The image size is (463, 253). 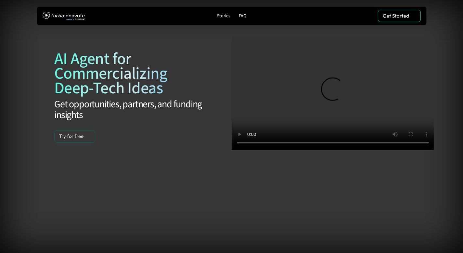 What do you see at coordinates (242, 16) in the screenshot?
I see `p: FAQ` at bounding box center [242, 16].